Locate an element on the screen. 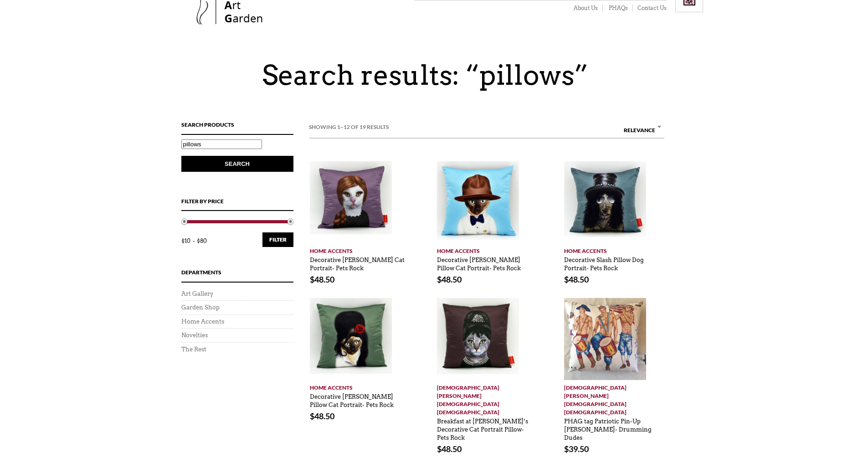 The height and width of the screenshot is (463, 868). em: Showing 1–12 of 19 results is located at coordinates (348, 127).